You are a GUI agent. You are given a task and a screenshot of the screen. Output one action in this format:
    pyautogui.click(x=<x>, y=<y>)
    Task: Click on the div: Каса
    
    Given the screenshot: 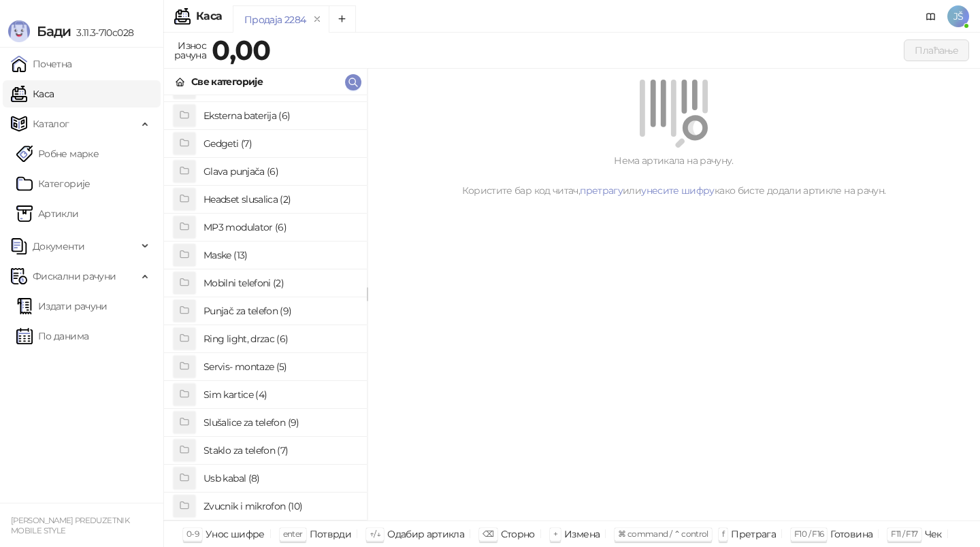 What is the action you would take?
    pyautogui.click(x=209, y=17)
    